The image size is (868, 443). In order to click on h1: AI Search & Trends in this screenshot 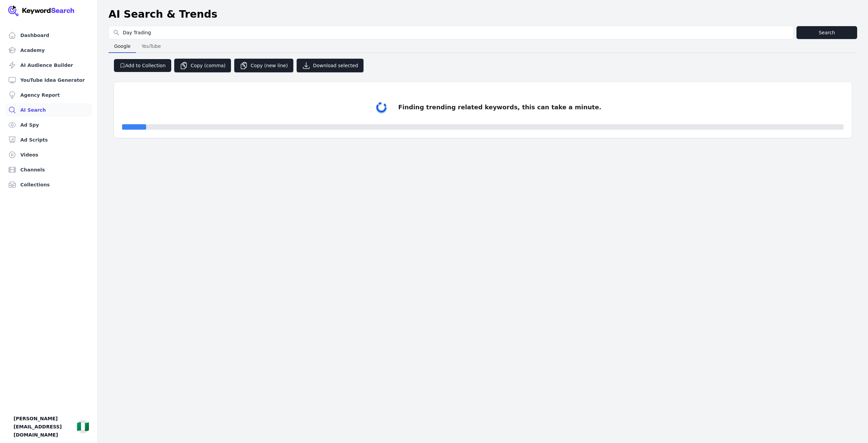, I will do `click(163, 14)`.